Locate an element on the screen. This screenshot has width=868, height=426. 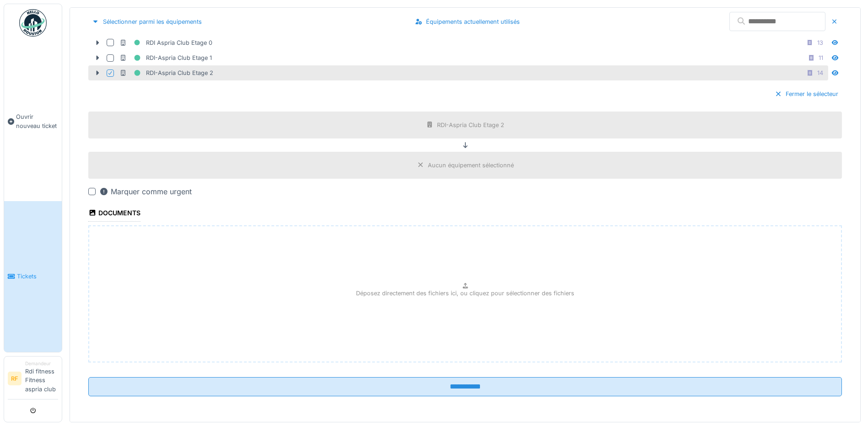
div: Demandeur is located at coordinates (42, 364).